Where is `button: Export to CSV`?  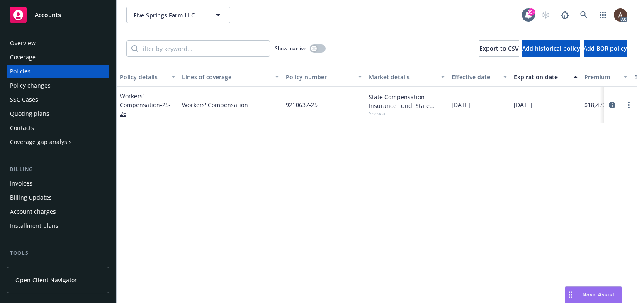
button: Export to CSV is located at coordinates (499, 49).